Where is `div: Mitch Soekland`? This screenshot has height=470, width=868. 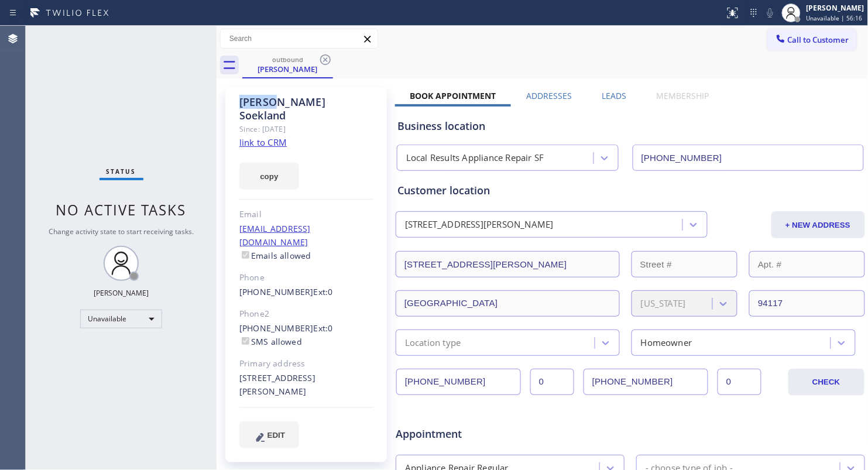 div: Mitch Soekland is located at coordinates (288, 64).